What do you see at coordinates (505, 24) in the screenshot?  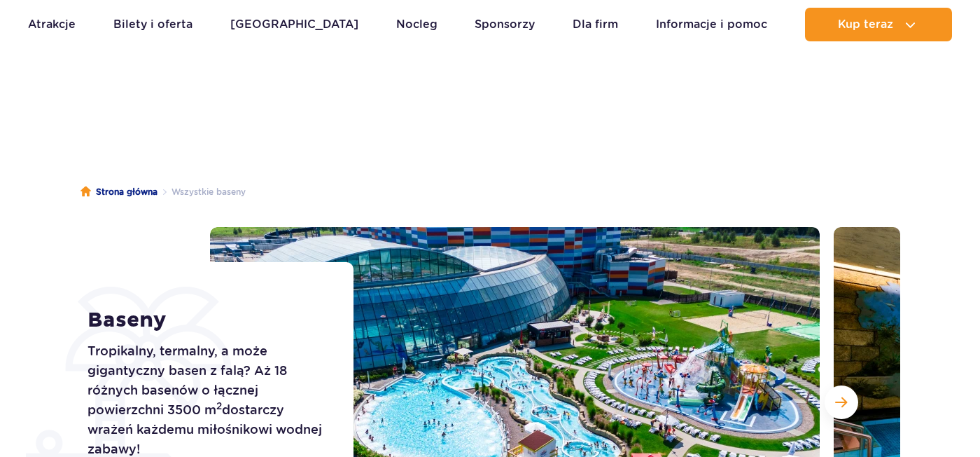 I see `a: Sponsorzy` at bounding box center [505, 24].